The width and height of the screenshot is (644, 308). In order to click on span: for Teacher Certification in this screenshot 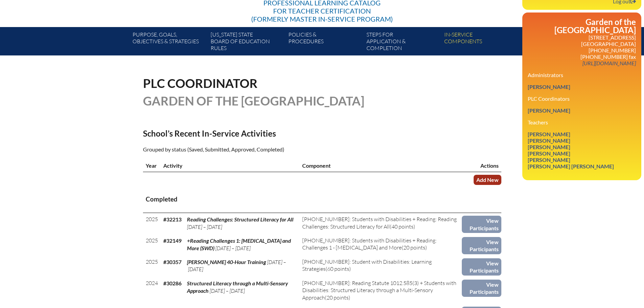, I will do `click(322, 11)`.